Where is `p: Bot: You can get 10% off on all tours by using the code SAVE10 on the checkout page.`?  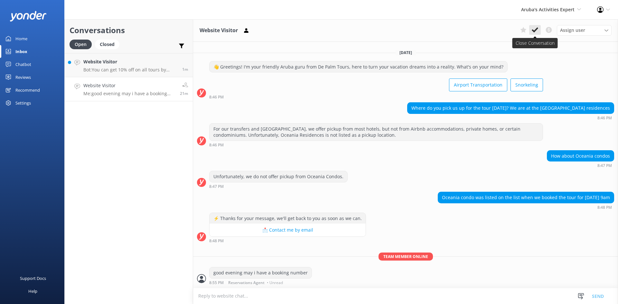 p: Bot: You can get 10% off on all tours by using the code SAVE10 on the checkout page. is located at coordinates (130, 70).